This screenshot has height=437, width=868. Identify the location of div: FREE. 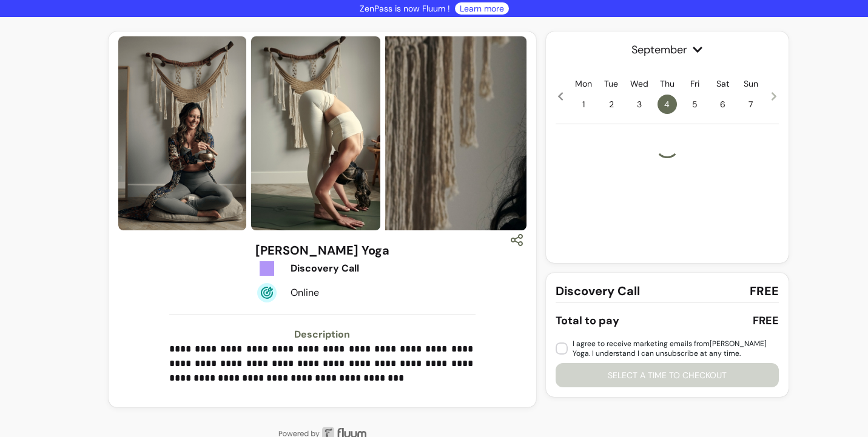
(766, 320).